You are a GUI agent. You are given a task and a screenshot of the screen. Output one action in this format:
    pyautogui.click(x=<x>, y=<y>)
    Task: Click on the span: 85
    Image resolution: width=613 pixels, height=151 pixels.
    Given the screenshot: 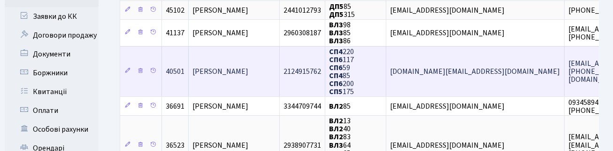 What is the action you would take?
    pyautogui.click(x=340, y=106)
    